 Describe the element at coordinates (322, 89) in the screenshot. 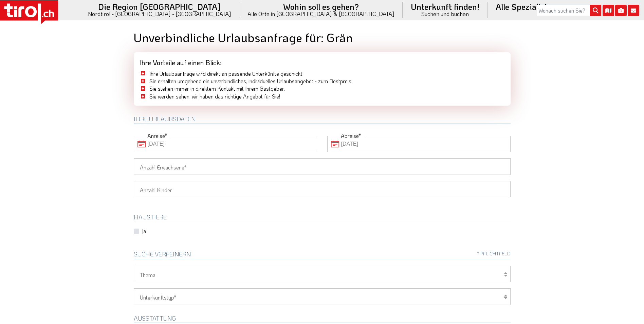

I see `li: Sie stehen immer in direktem Kontakt mit Ihrem Gastgeber.` at that location.